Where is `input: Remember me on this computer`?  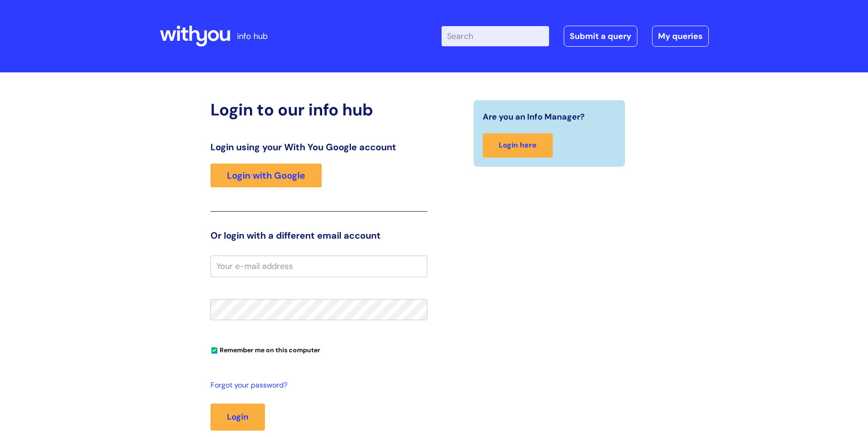
input: Remember me on this computer is located at coordinates (214, 350).